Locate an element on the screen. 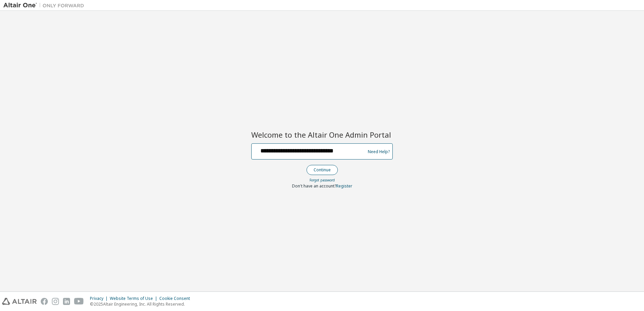  div: Cookie Consent is located at coordinates (177, 298).